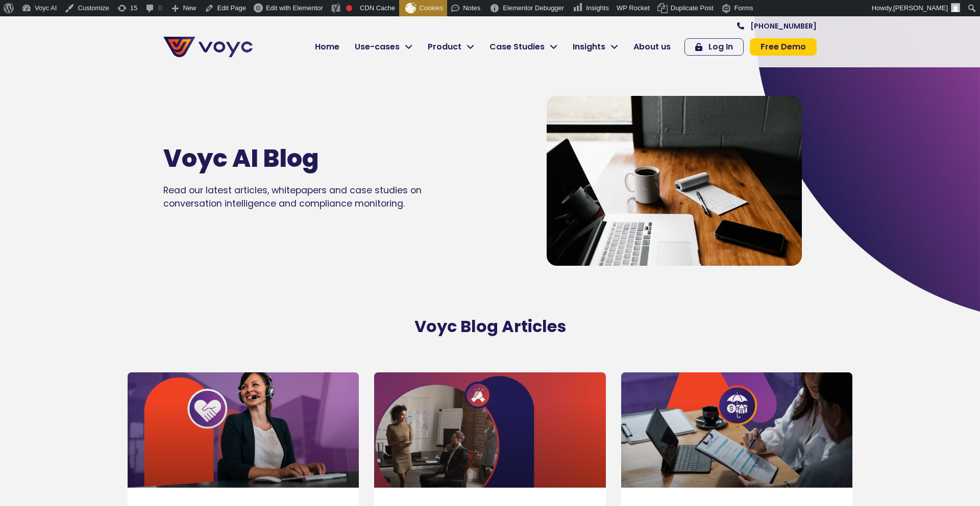  I want to click on a: Product, so click(451, 47).